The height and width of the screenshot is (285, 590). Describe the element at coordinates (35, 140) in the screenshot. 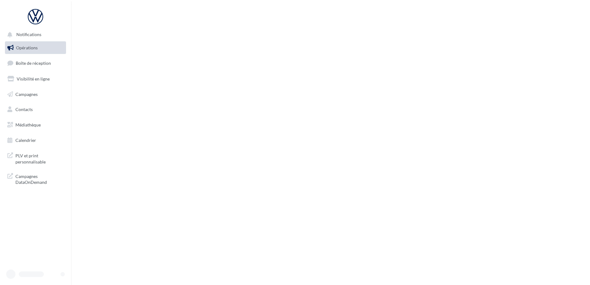

I see `a: Calendrier` at that location.